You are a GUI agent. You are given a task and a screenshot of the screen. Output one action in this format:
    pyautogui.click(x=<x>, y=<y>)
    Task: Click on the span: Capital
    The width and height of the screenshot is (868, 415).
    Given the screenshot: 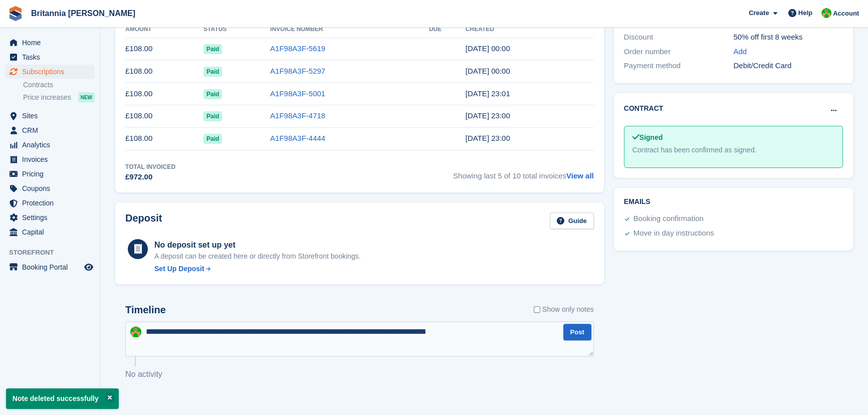 What is the action you would take?
    pyautogui.click(x=52, y=232)
    